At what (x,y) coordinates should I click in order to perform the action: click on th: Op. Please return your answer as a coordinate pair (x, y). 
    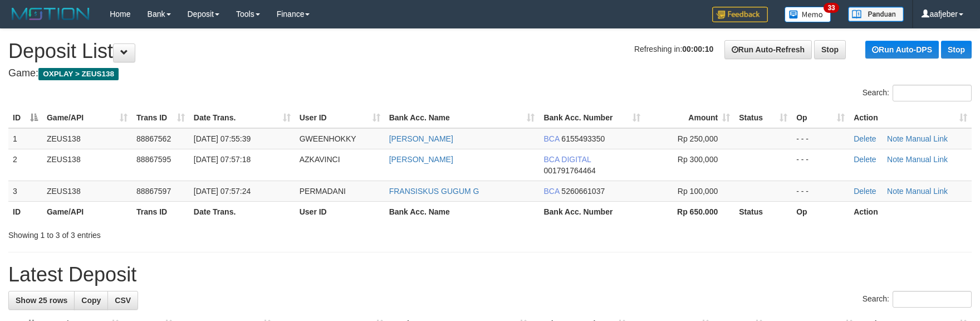
    Looking at the image, I should click on (820, 211).